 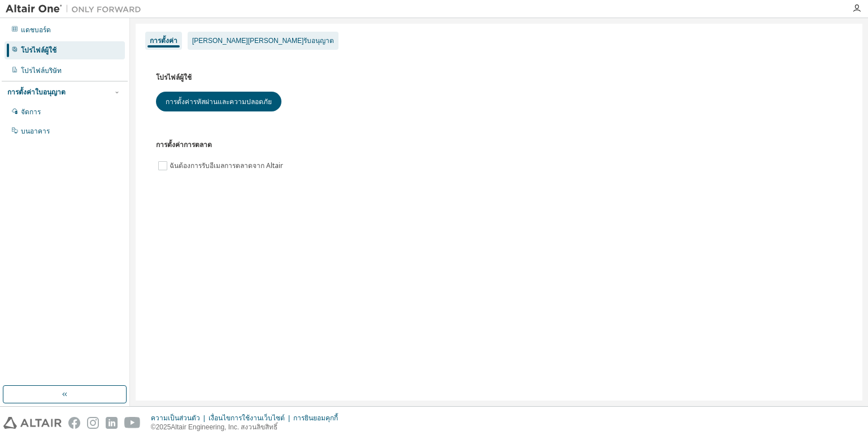 I want to click on img: อัลแทร์วัน, so click(x=76, y=9).